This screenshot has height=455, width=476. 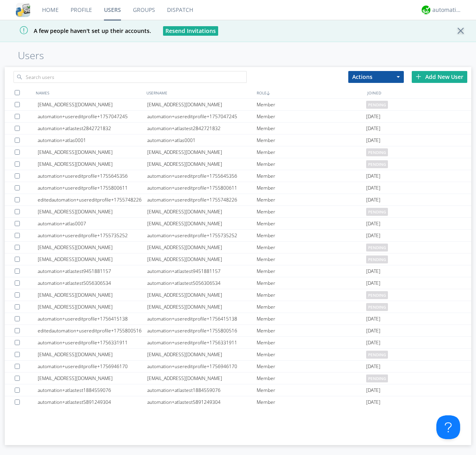 What do you see at coordinates (376, 77) in the screenshot?
I see `button: Actions` at bounding box center [376, 77].